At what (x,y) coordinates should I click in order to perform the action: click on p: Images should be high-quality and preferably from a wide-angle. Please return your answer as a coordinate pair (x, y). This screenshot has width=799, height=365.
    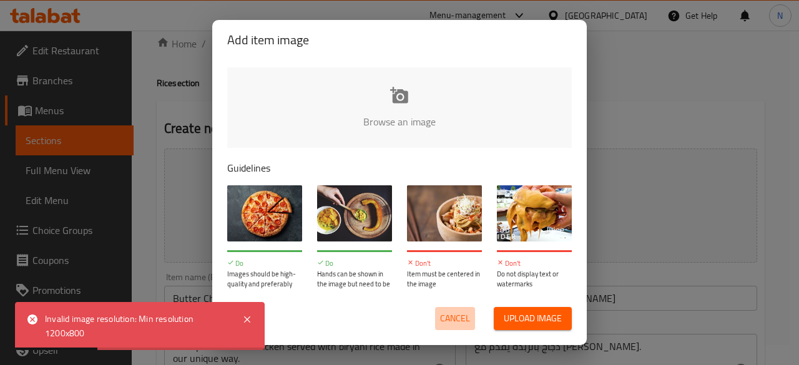
    Looking at the image, I should click on (265, 285).